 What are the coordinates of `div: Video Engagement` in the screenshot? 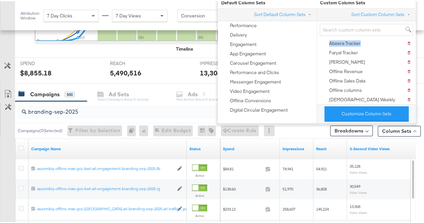 It's located at (250, 90).